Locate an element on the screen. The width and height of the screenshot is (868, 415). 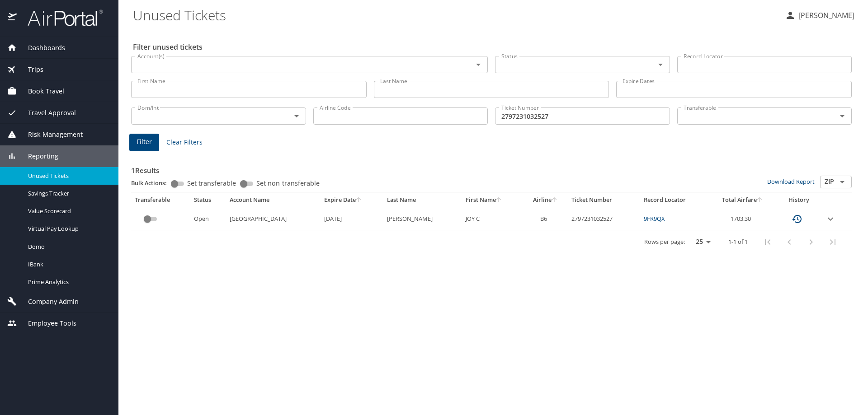
th: Account Name is located at coordinates (273, 200).